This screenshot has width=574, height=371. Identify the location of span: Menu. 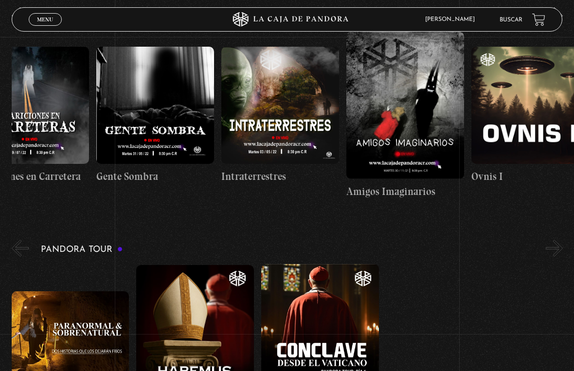
(45, 19).